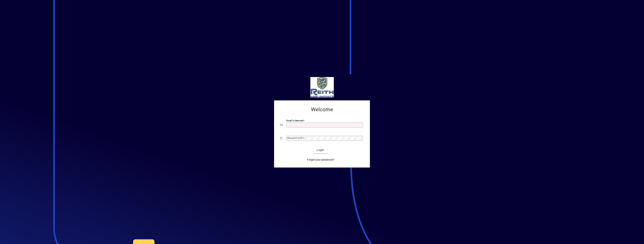 Image resolution: width=644 pixels, height=244 pixels. What do you see at coordinates (320, 150) in the screenshot?
I see `span: Login` at bounding box center [320, 150].